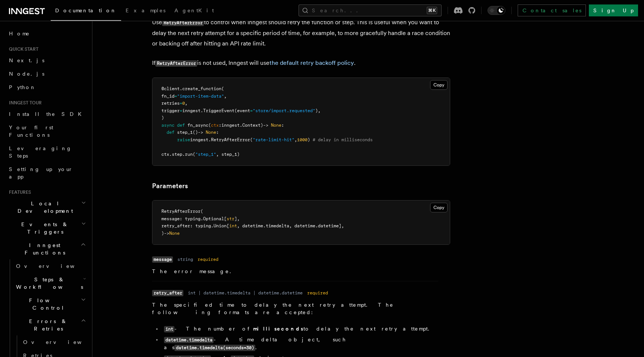 Image resolution: width=644 pixels, height=357 pixels. Describe the element at coordinates (198, 125) in the screenshot. I see `span: fn_async` at that location.